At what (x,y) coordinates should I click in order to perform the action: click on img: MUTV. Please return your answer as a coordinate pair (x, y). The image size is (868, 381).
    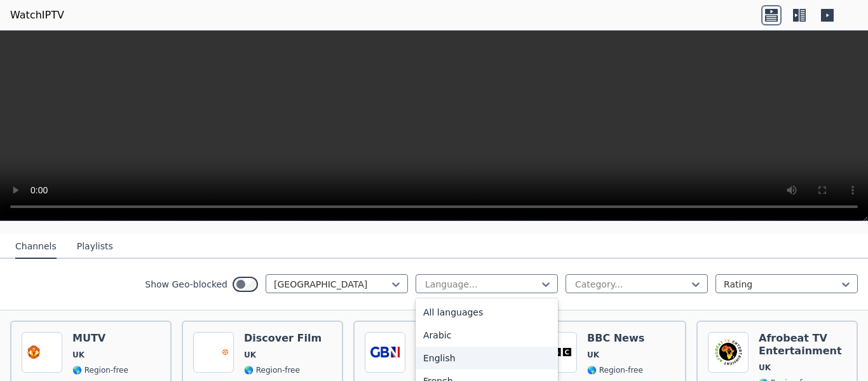
    Looking at the image, I should click on (42, 352).